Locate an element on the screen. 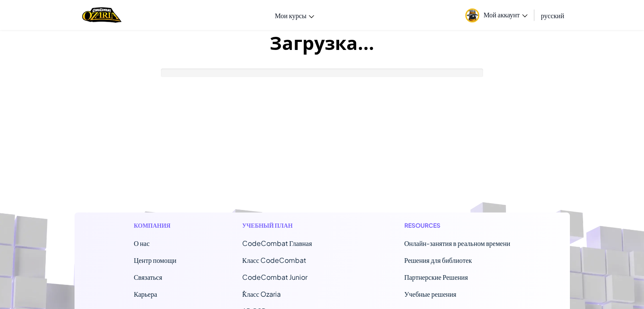 The image size is (644, 309). a: Мой аккаунт is located at coordinates (497, 15).